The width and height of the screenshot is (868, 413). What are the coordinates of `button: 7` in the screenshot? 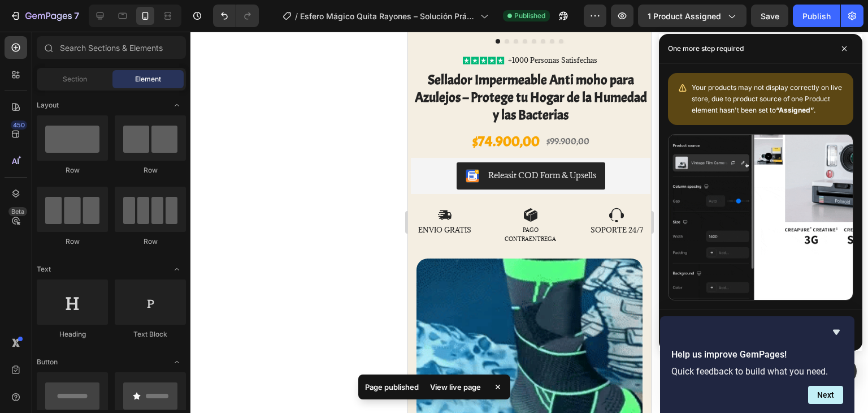 It's located at (44, 15).